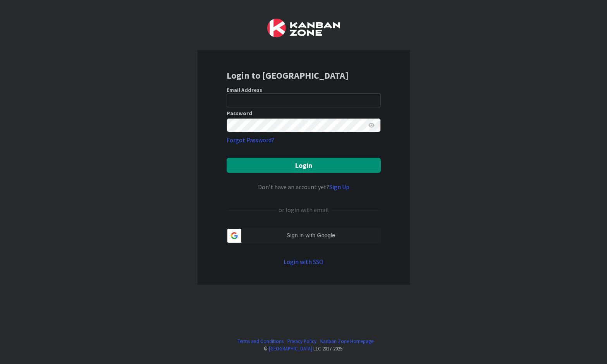 The image size is (607, 364). Describe the element at coordinates (260, 341) in the screenshot. I see `a: Terms and Conditions` at that location.